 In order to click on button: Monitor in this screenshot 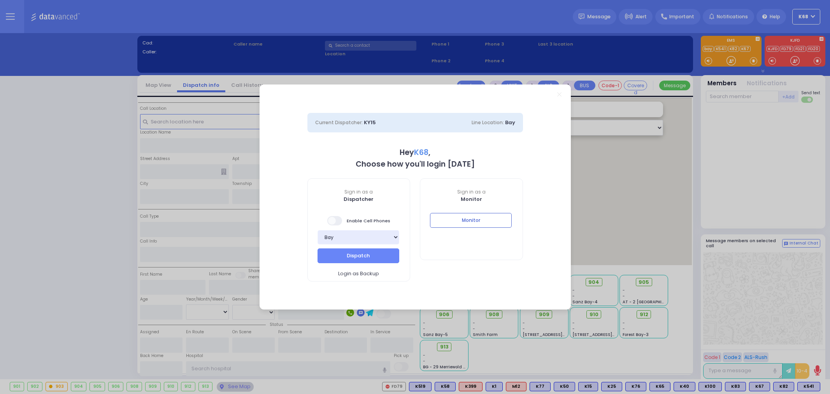, I will do `click(471, 220)`.